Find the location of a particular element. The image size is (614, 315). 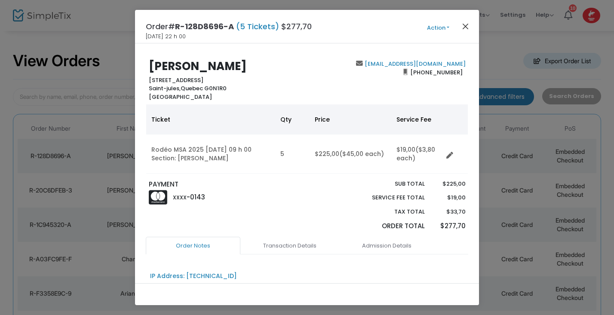

p: $19,00 is located at coordinates (449, 198).